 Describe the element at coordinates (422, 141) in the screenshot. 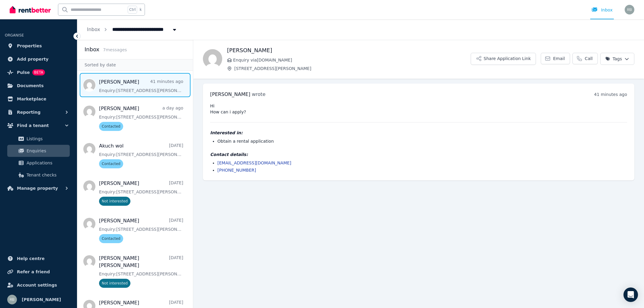

I see `li: Obtain a rental application` at that location.